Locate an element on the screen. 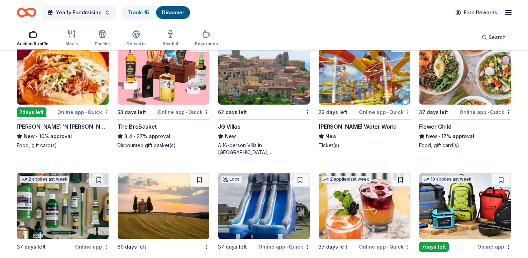 The image size is (528, 258). div: 53 days left is located at coordinates (132, 112).